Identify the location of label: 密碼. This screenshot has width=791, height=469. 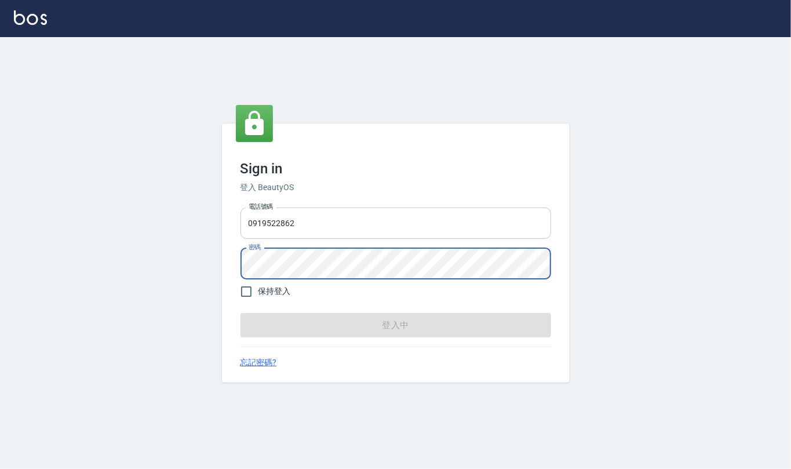
(255, 247).